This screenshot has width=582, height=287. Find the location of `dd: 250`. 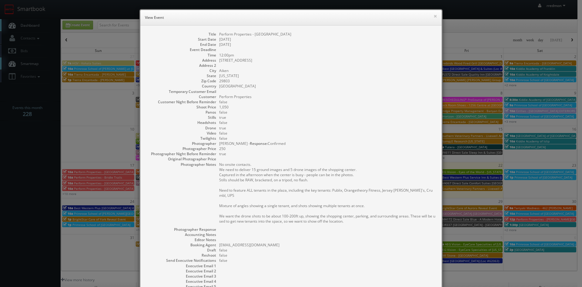

dd: 250 is located at coordinates (328, 148).